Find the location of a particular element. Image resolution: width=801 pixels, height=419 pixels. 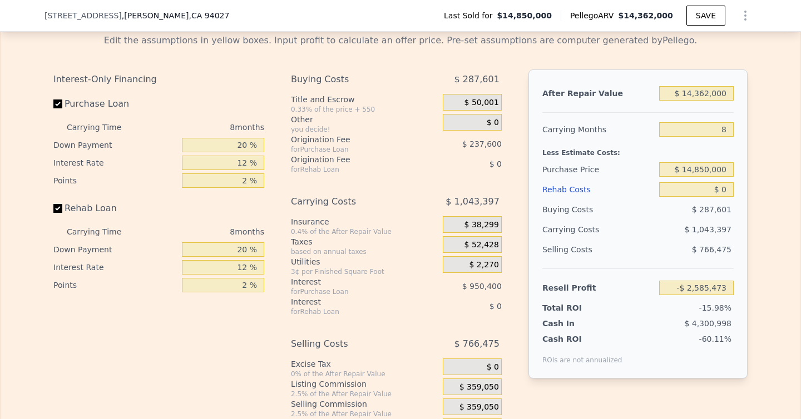

div: Selling Commission is located at coordinates (364, 404).